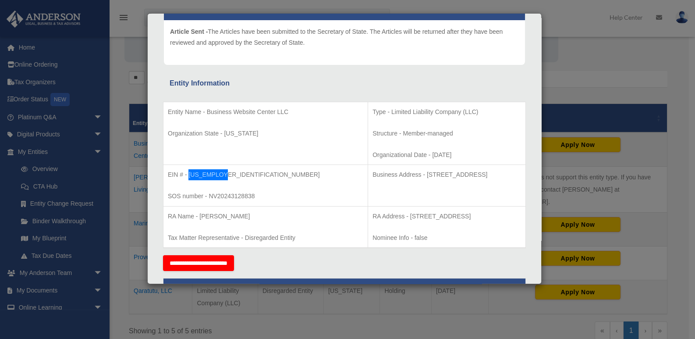 Image resolution: width=695 pixels, height=339 pixels. What do you see at coordinates (189, 32) in the screenshot?
I see `span: Article Sent -` at bounding box center [189, 32].